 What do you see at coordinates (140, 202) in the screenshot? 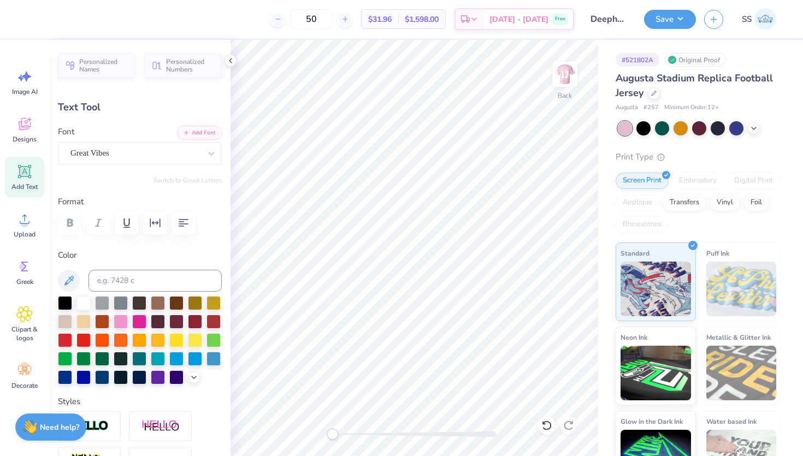
I see `label: Format` at bounding box center [140, 202].